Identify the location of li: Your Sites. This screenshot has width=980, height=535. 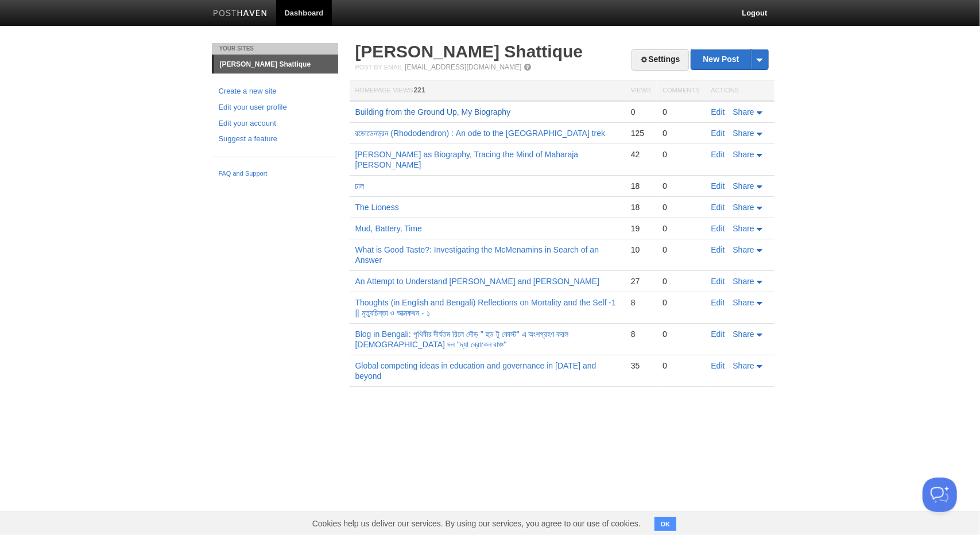
(275, 49).